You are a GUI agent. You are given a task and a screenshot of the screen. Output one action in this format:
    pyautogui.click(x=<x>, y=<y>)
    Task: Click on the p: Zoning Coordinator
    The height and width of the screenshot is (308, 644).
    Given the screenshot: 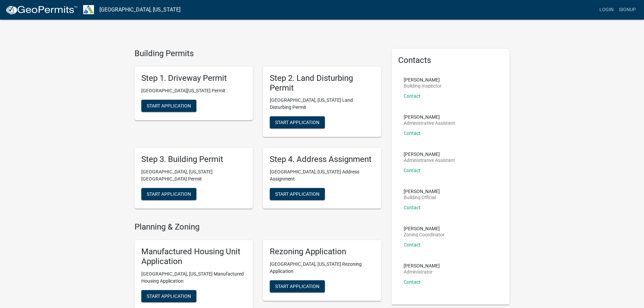 What is the action you would take?
    pyautogui.click(x=424, y=234)
    